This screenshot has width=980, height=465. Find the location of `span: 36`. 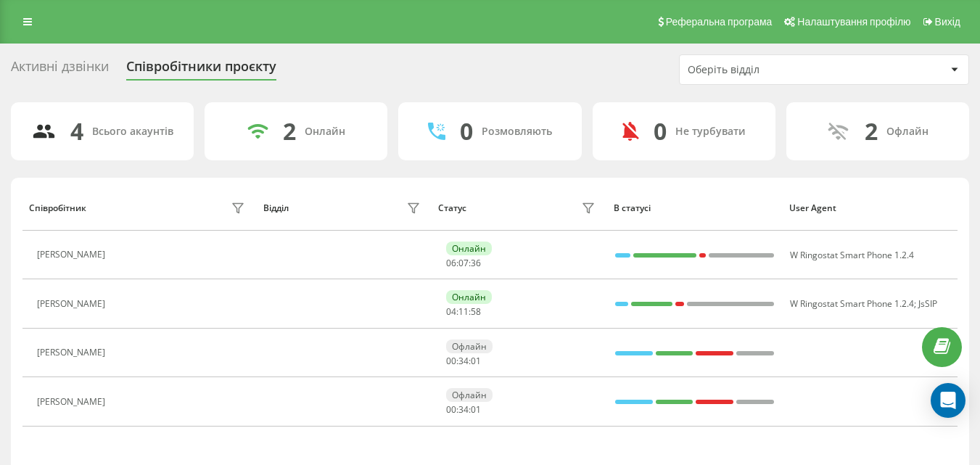

span: 36 is located at coordinates (476, 263).